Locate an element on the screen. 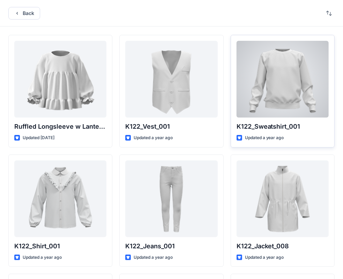 The width and height of the screenshot is (343, 279). a: K122_Jacket_008 is located at coordinates (282, 199).